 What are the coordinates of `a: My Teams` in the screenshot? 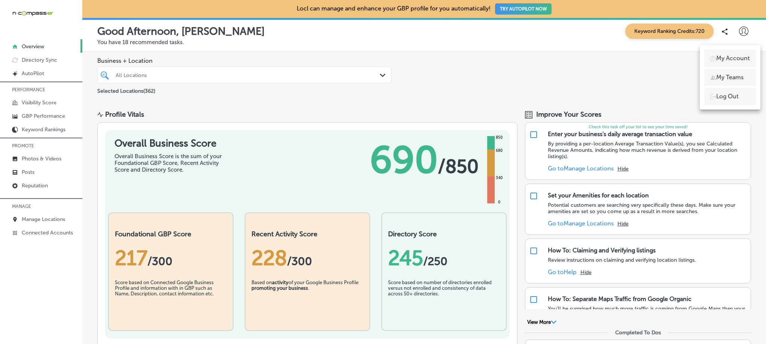 It's located at (730, 77).